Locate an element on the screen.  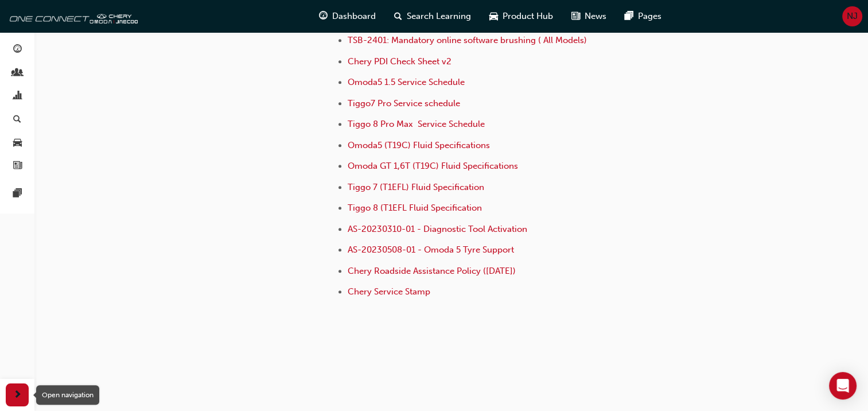
a: Omoda5 (T19C) Fluid Specifications is located at coordinates (418, 145).